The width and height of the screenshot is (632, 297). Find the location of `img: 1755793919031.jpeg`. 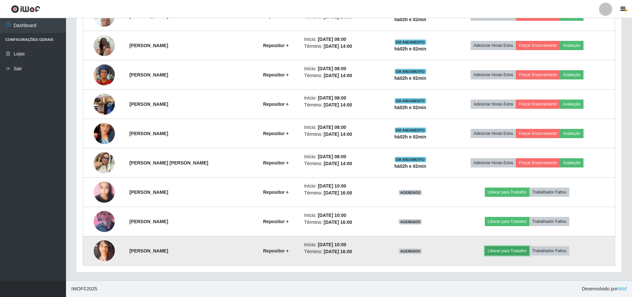

img: 1755793919031.jpeg is located at coordinates (104, 134).